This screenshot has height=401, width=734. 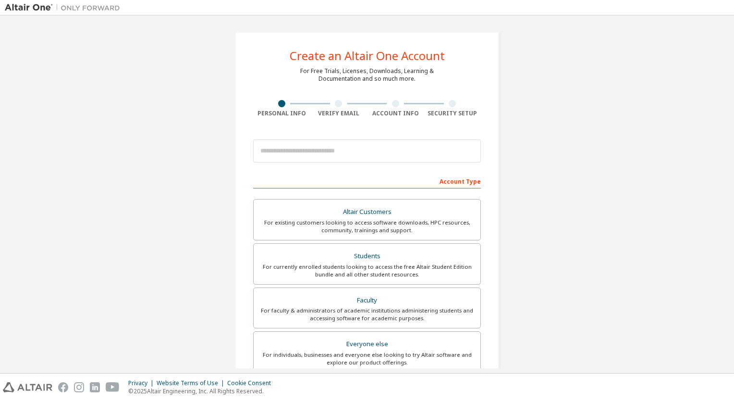 What do you see at coordinates (252, 383) in the screenshot?
I see `div: Cookie Consent` at bounding box center [252, 383].